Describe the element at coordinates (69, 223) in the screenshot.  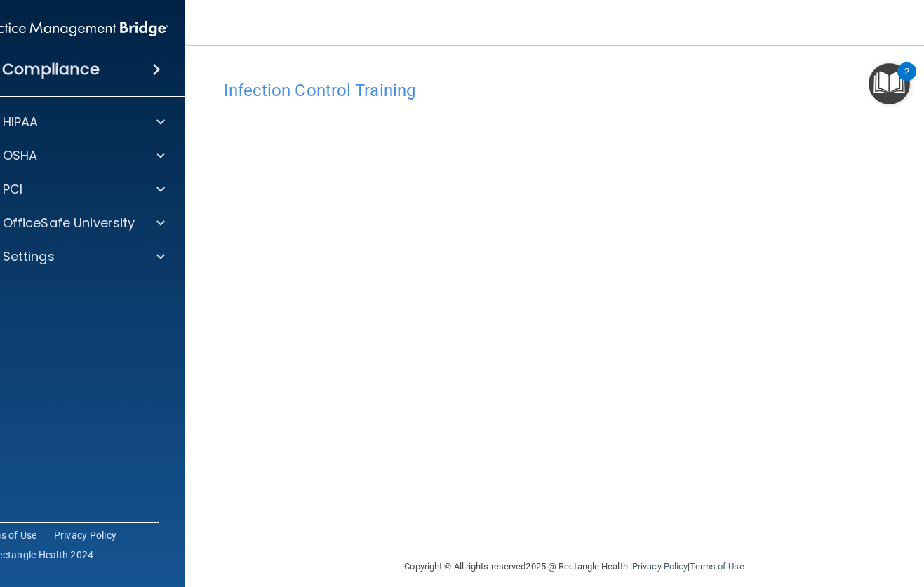
I see `p: OfficeSafe University` at that location.